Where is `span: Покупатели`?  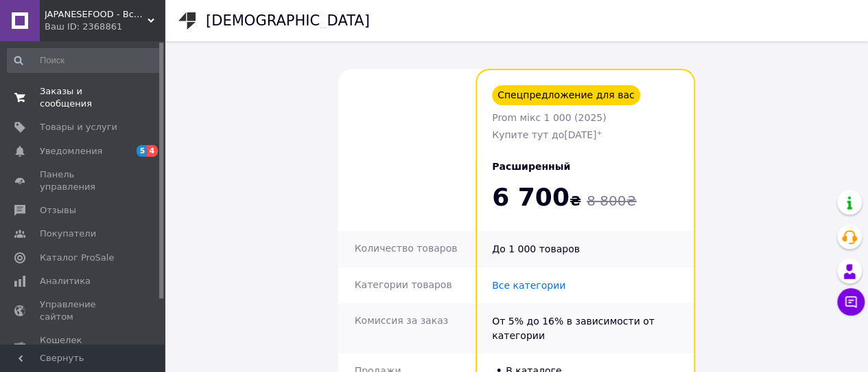 span: Покупатели is located at coordinates (68, 233).